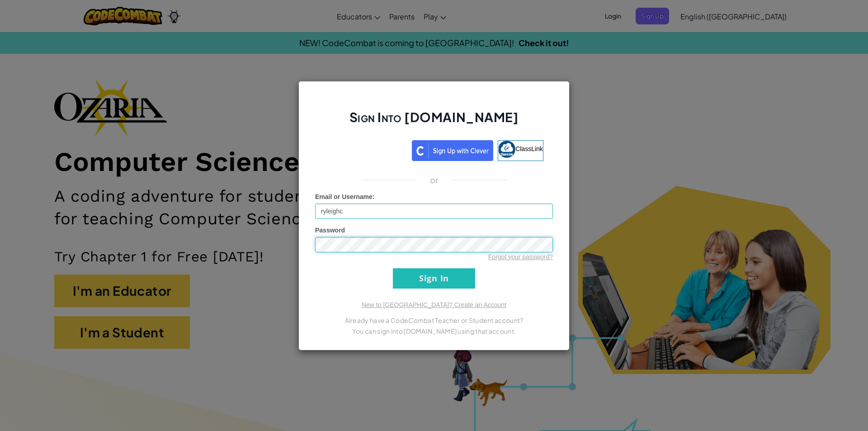  I want to click on img: clever_sso_button@2x.png, so click(452, 150).